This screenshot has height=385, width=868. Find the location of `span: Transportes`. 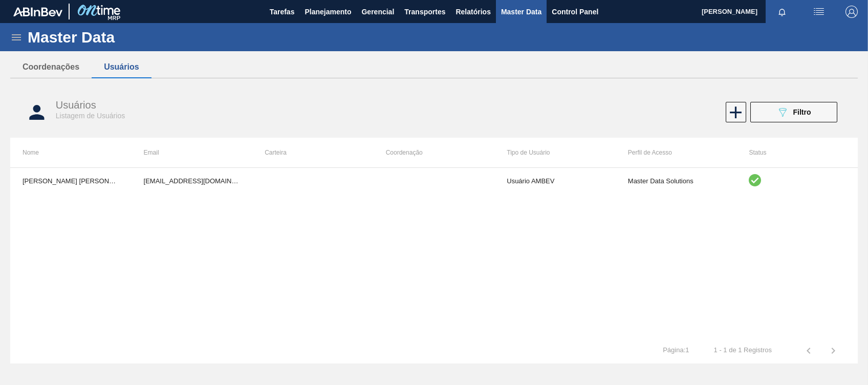

span: Transportes is located at coordinates (425, 11).